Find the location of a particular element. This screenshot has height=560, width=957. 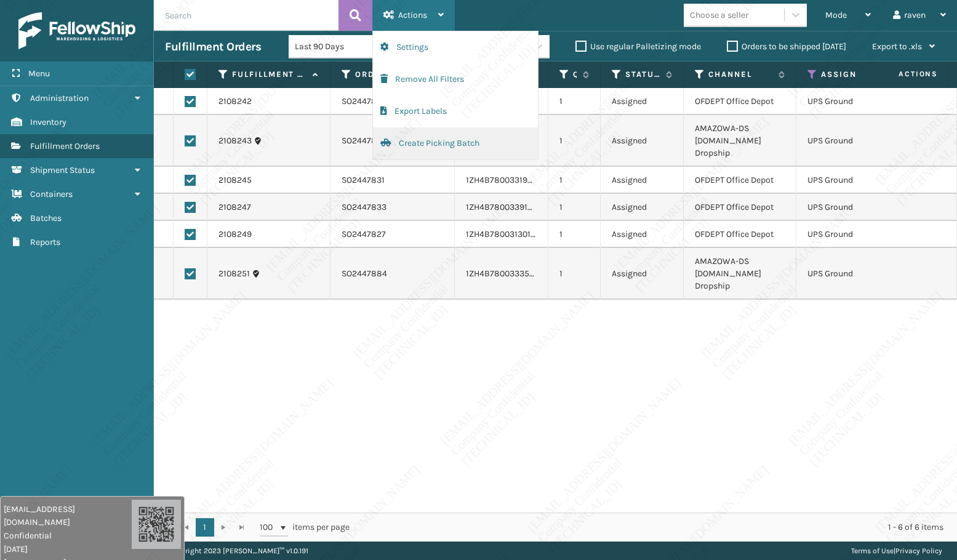

a: 1ZH4B7800331964431 is located at coordinates (508, 179).